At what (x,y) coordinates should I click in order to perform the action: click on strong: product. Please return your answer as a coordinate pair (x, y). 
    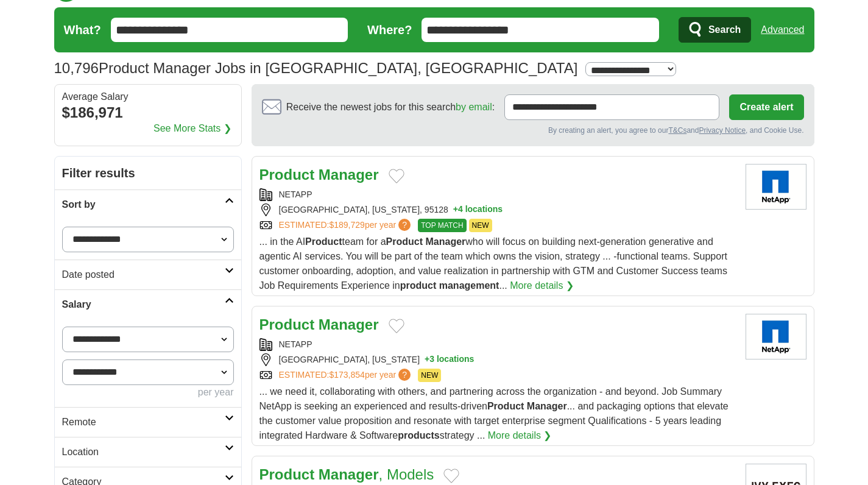
    Looking at the image, I should click on (418, 285).